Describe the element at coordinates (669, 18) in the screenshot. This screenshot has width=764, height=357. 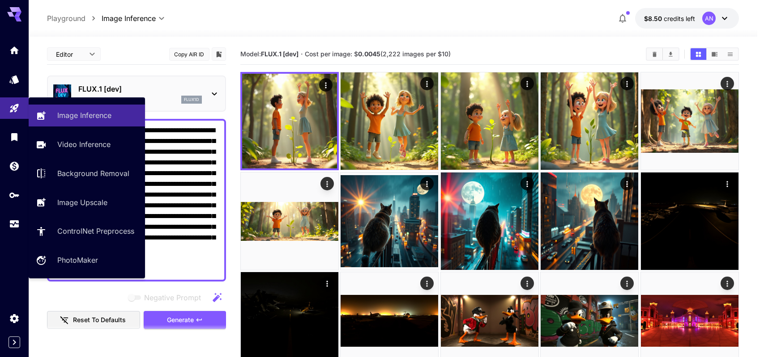
I see `div: $8.50282` at that location.